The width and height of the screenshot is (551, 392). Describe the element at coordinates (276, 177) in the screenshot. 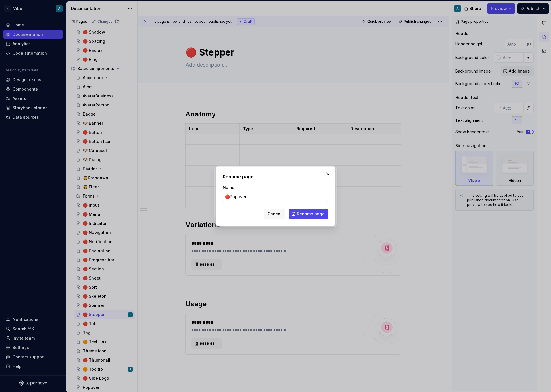

I see `h2: Rename page` at that location.